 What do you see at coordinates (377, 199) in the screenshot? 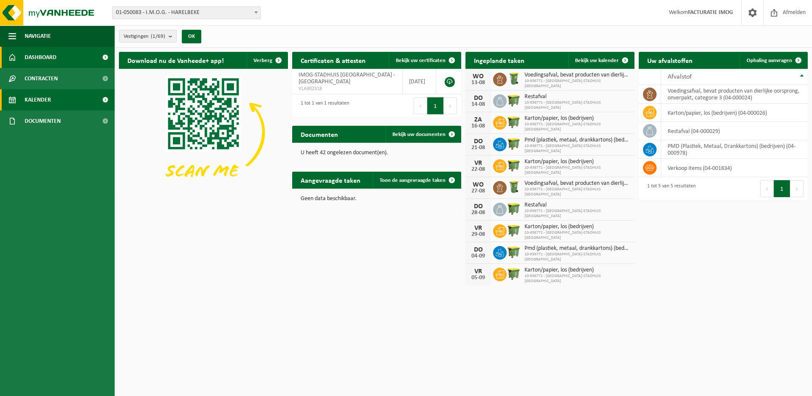
I see `p: Geen data beschikbaar.` at bounding box center [377, 199].